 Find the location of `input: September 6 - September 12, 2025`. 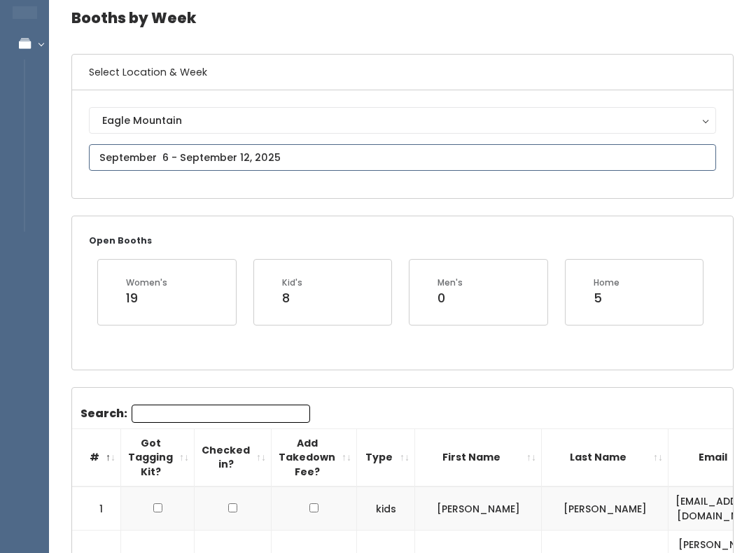

input: September 6 - September 12, 2025 is located at coordinates (402, 157).